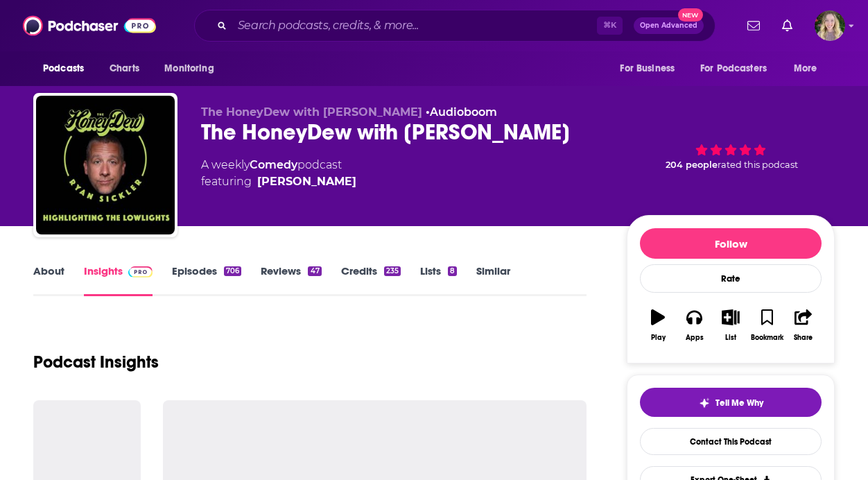  I want to click on span: Charts, so click(124, 69).